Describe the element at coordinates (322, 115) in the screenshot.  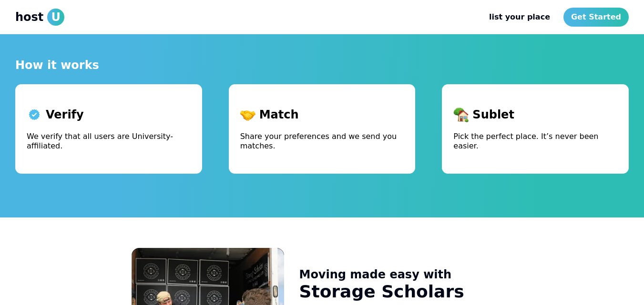
I see `p: Match` at that location.